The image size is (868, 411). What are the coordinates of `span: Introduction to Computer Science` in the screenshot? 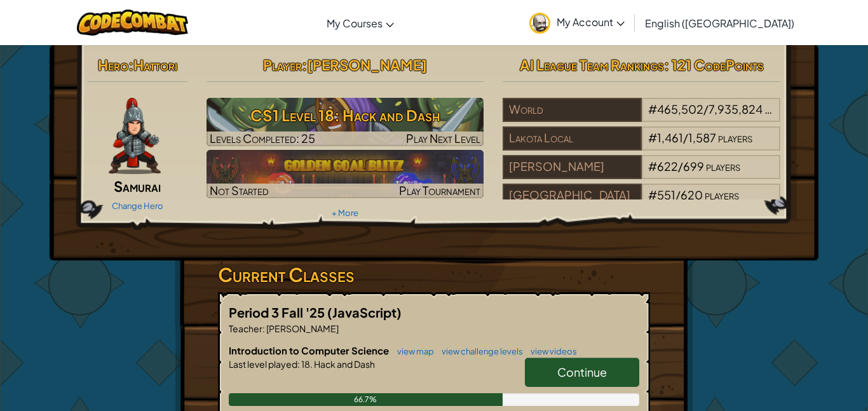 It's located at (310, 350).